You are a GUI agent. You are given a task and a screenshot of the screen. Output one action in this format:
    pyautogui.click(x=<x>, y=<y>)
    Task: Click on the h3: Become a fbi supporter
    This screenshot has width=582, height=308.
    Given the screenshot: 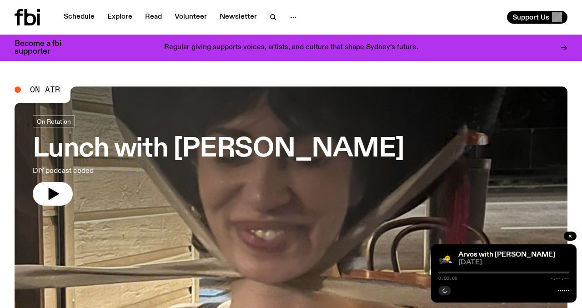 What is the action you would take?
    pyautogui.click(x=44, y=48)
    